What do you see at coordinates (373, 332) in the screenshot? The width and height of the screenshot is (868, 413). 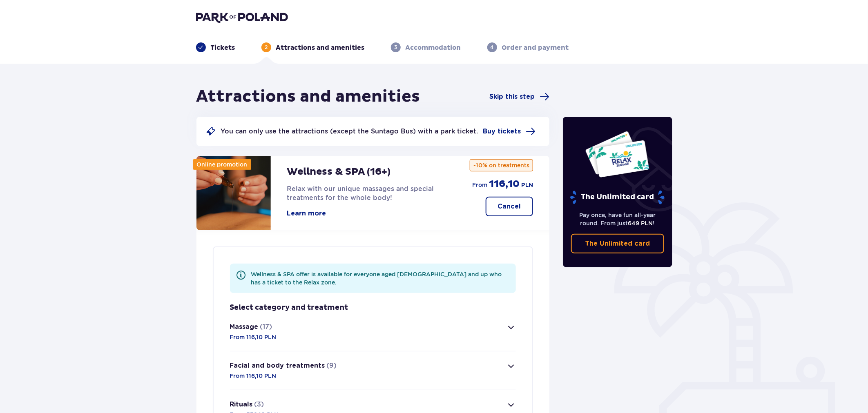 I see `button: Massage(17)From 116,10 PLN` at bounding box center [373, 332].